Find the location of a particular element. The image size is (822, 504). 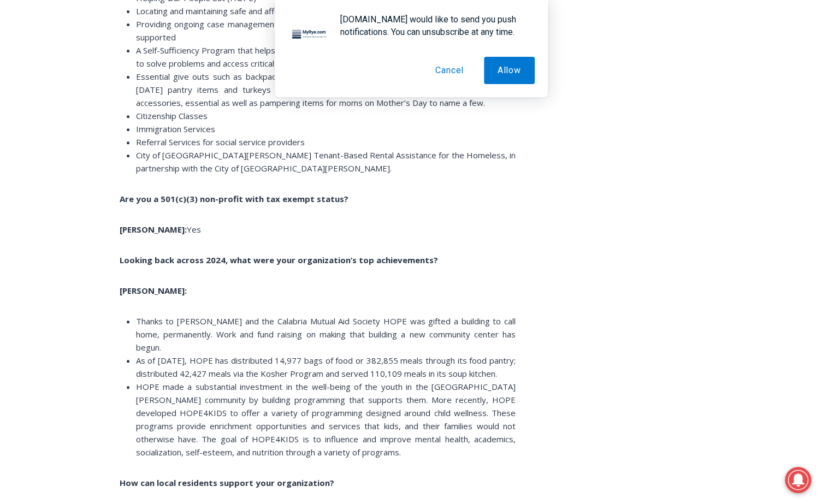

b: Are you a 501(c)(3) non-profit with tax exempt status? is located at coordinates (234, 199).